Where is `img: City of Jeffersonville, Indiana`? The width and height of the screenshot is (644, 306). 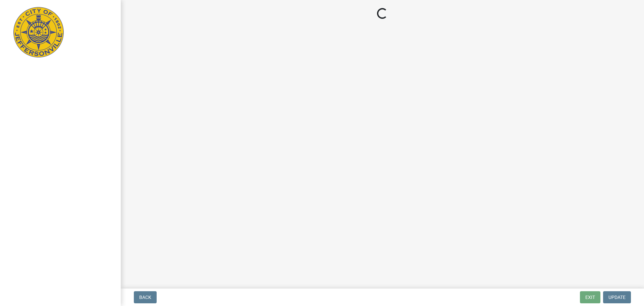
img: City of Jeffersonville, Indiana is located at coordinates (39, 33).